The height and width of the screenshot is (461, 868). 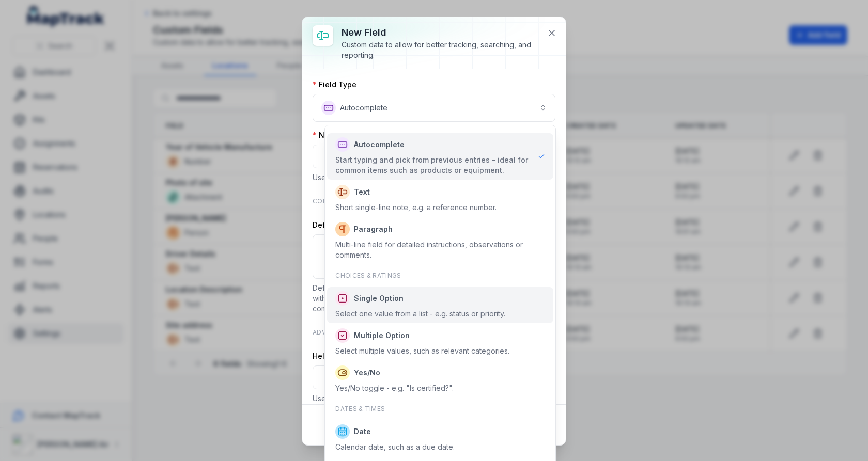 I want to click on div: Short single-line note, e.g. a reference number., so click(x=416, y=208).